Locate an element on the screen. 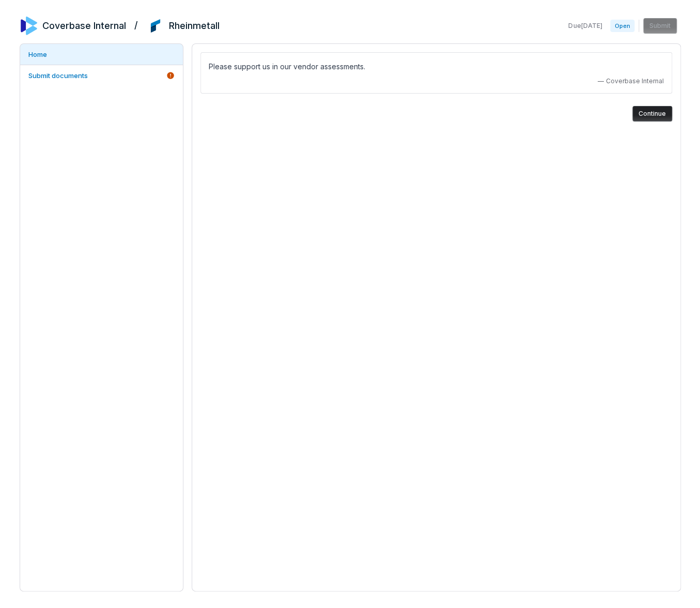  span: Coverbase Internal is located at coordinates (635, 81).